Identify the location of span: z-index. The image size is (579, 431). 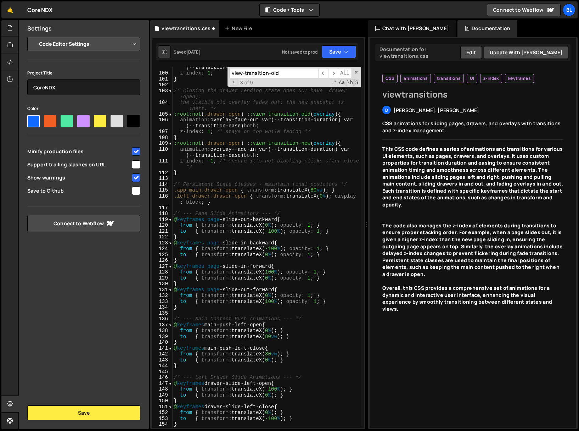
(491, 78).